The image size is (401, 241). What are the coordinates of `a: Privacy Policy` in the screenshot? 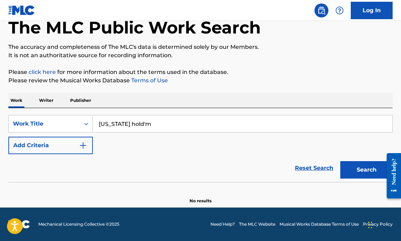 It's located at (377, 224).